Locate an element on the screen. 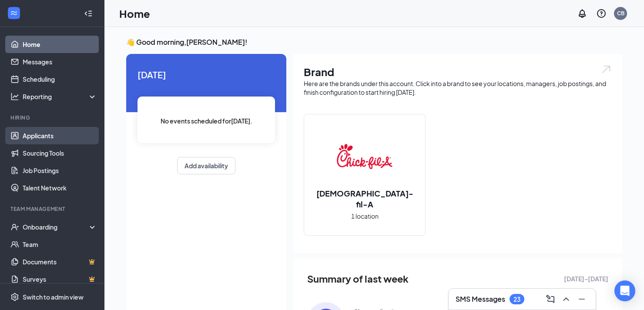 The height and width of the screenshot is (310, 644). a: Scheduling is located at coordinates (60, 79).